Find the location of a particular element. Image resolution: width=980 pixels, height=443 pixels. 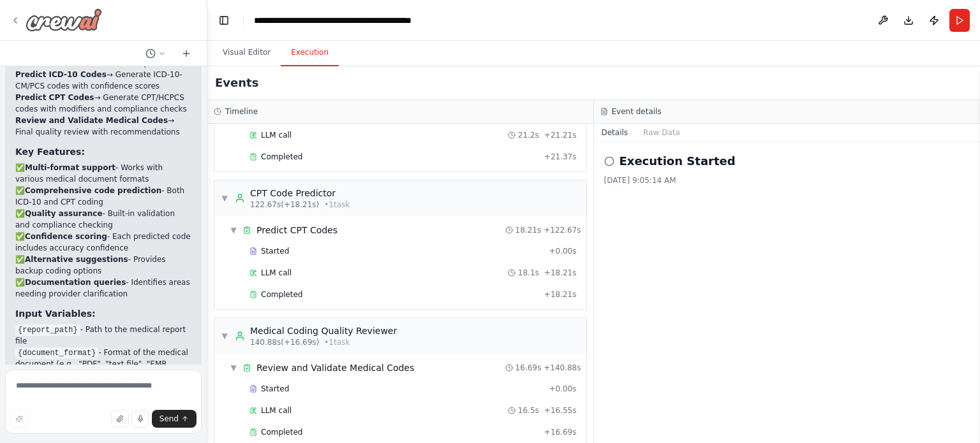

span: + 21.37s is located at coordinates (560, 156).